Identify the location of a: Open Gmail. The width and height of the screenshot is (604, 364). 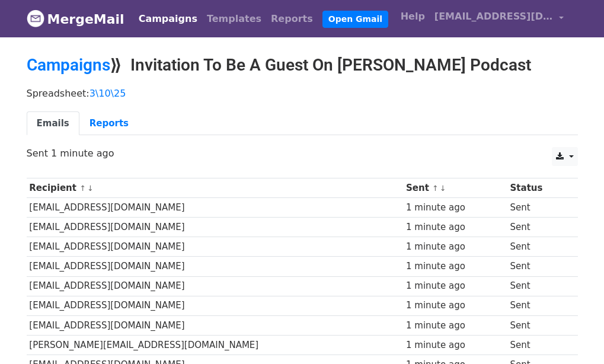
(355, 19).